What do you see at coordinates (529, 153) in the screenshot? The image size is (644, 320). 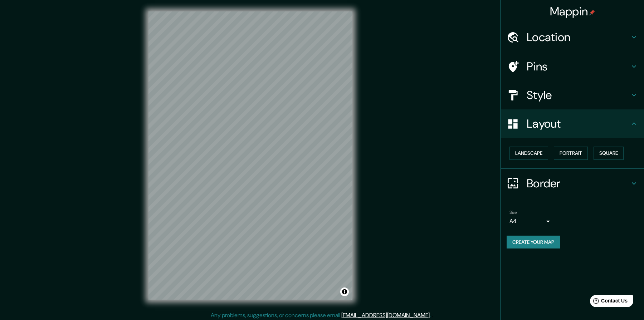 I see `button: Landscape` at bounding box center [529, 153].